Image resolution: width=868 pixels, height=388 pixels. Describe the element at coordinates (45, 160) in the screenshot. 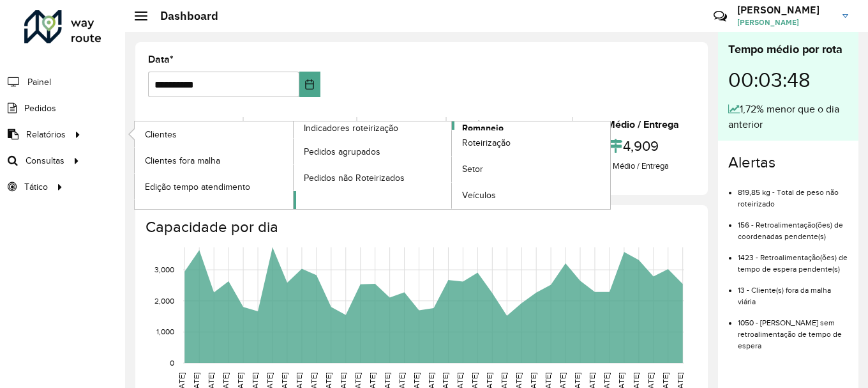

I see `span: Consultas` at that location.